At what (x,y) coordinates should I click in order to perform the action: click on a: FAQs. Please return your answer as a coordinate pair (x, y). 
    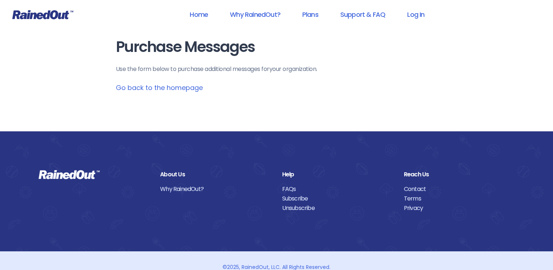
    Looking at the image, I should click on (337, 189).